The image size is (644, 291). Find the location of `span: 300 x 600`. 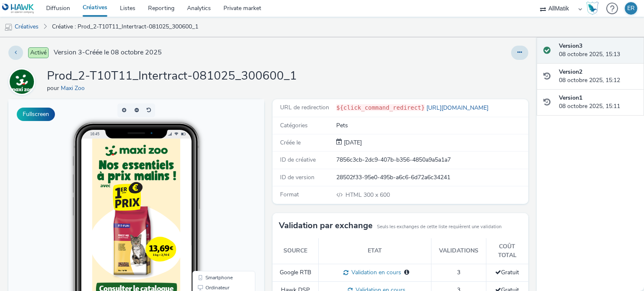

span: 300 x 600 is located at coordinates (367, 195).